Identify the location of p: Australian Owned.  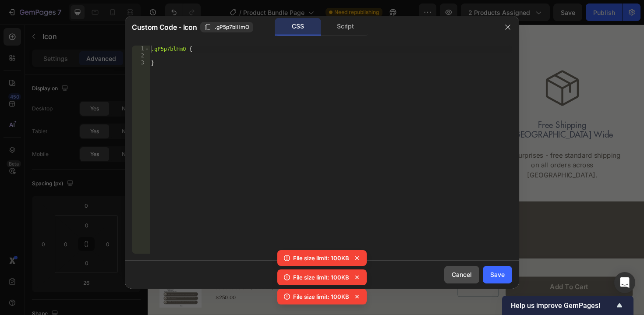
(87, 107).